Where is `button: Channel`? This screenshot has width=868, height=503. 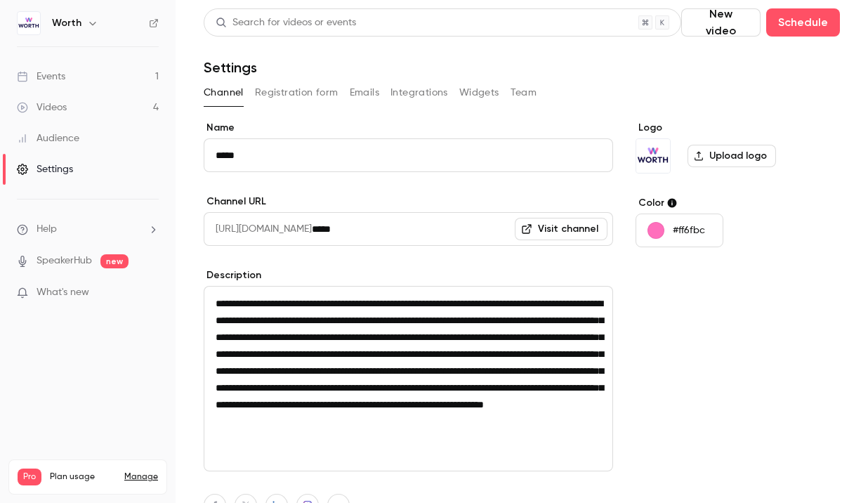
button: Channel is located at coordinates (223, 93).